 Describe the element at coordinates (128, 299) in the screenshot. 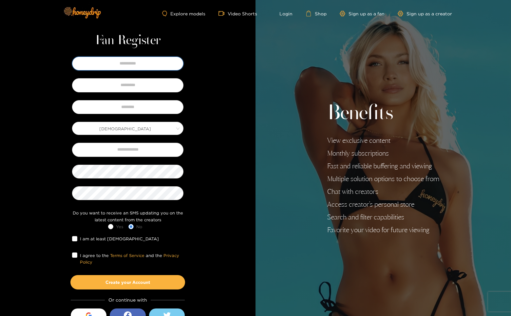

I see `div: Or continue with` at that location.